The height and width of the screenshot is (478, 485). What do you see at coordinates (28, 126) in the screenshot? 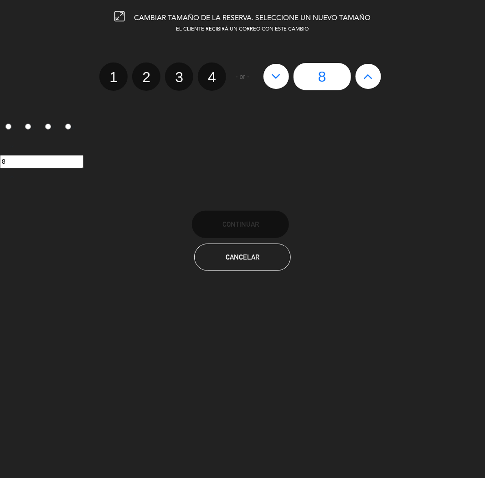
I see `input: 2` at bounding box center [28, 126].